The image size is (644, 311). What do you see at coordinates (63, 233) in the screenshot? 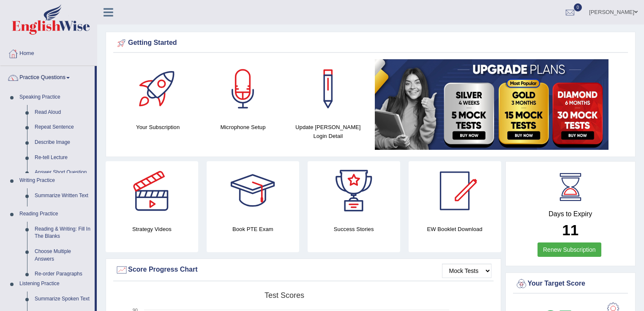
I see `a: Reading & Writing: Fill In The Blanks` at bounding box center [63, 233].